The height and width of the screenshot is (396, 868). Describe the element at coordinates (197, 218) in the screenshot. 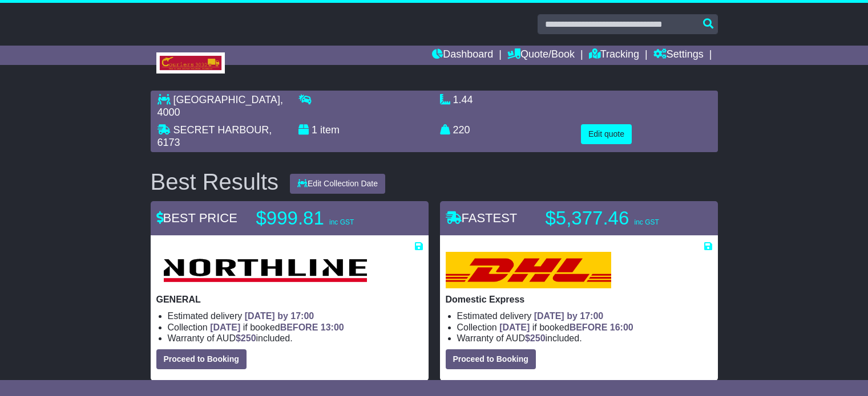

I see `span: BEST PRICE` at that location.